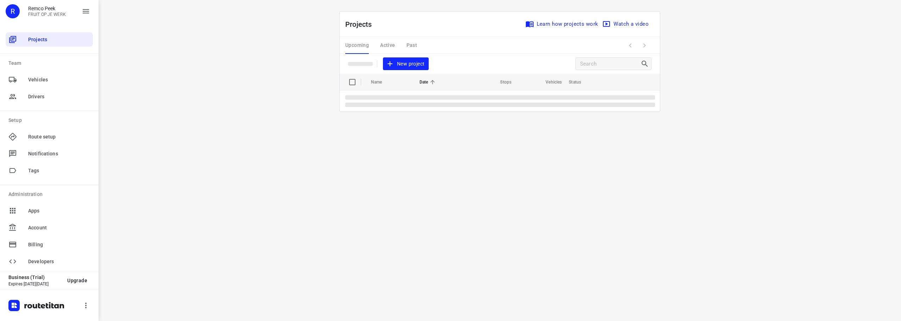 The image size is (901, 321). Describe the element at coordinates (406, 64) in the screenshot. I see `button: New project` at that location.